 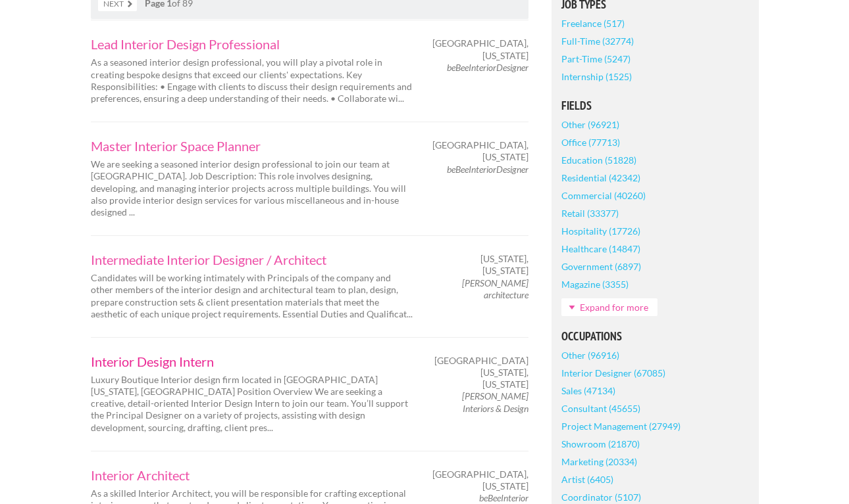 I want to click on a: Showroom (21870), so click(x=600, y=444).